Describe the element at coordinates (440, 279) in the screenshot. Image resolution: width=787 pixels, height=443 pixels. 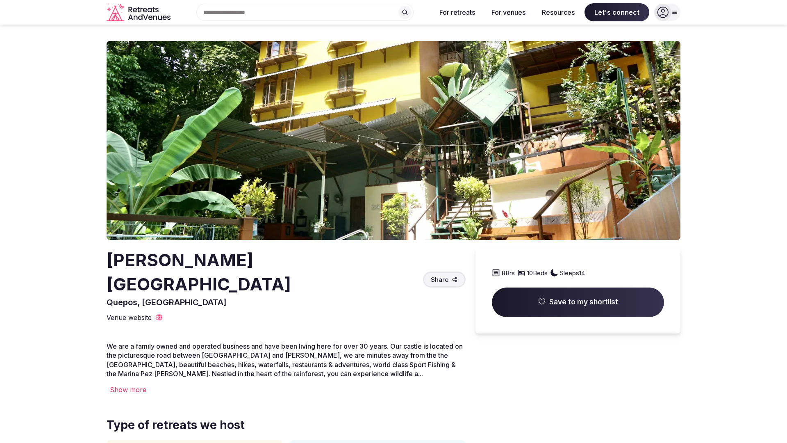
I see `span: Share` at that location.